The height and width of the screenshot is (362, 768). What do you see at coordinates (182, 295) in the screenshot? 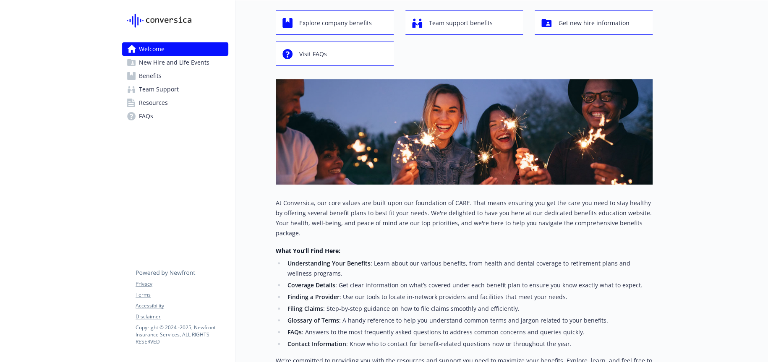
I see `a: Terms` at bounding box center [182, 295].